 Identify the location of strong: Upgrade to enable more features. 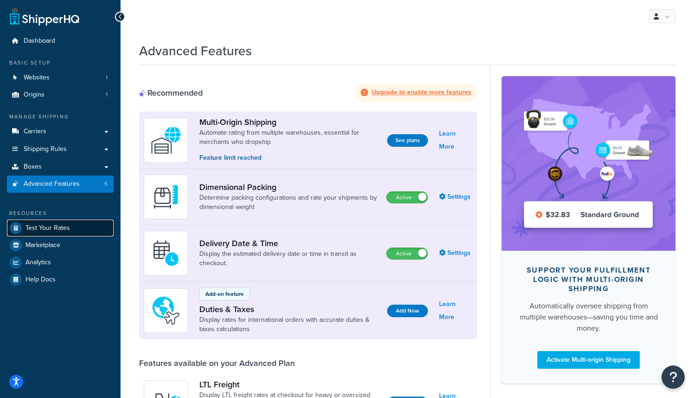
(422, 92).